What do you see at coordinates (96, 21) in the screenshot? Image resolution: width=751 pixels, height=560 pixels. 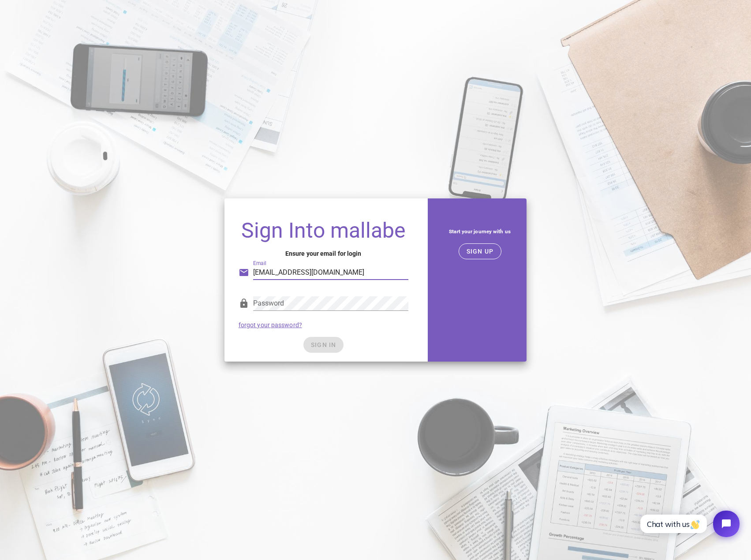 I see `button: Open chat widget` at bounding box center [96, 21].